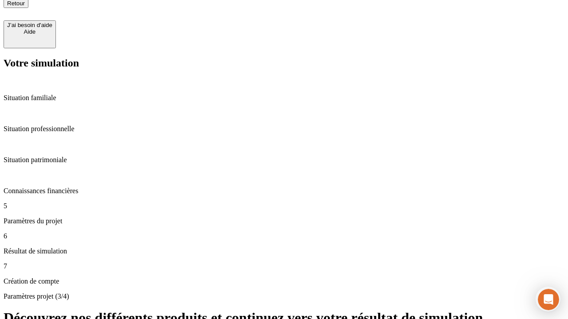  I want to click on p: Création de compte, so click(284, 282).